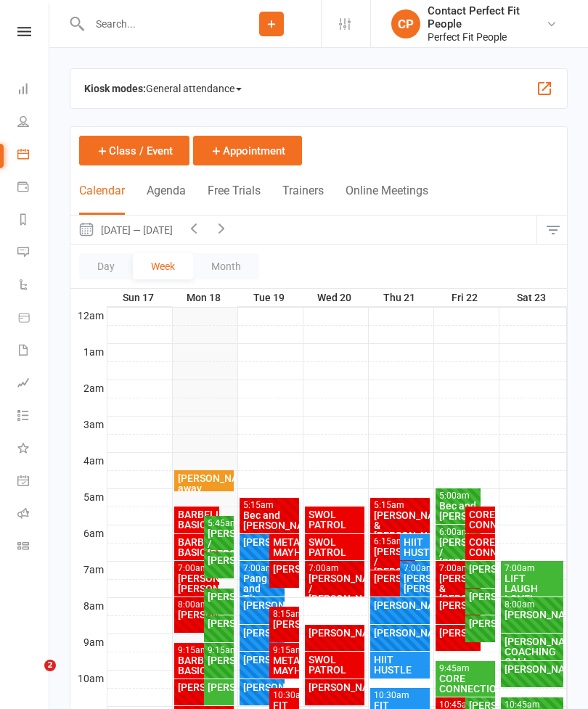 Image resolution: width=588 pixels, height=709 pixels. I want to click on a: Roll call kiosk mode, so click(34, 514).